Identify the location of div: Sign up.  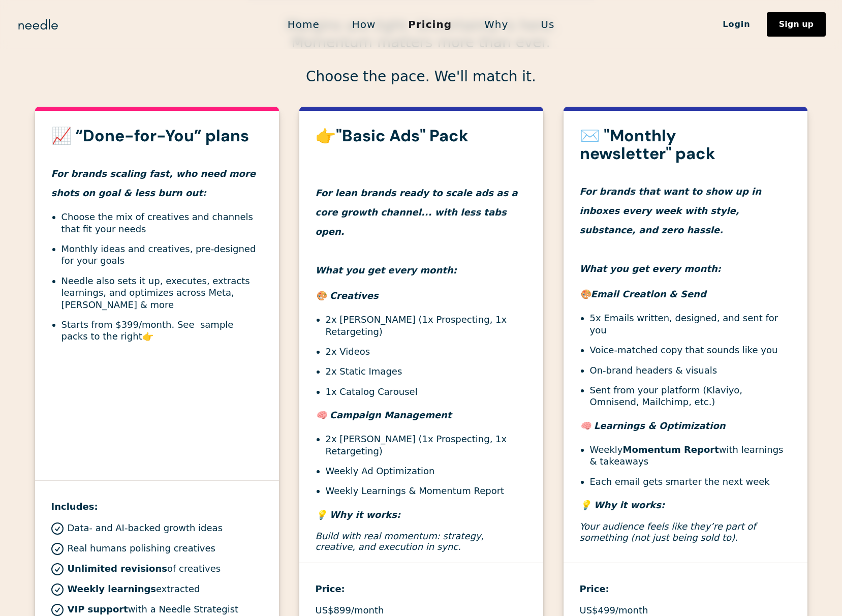
(796, 25).